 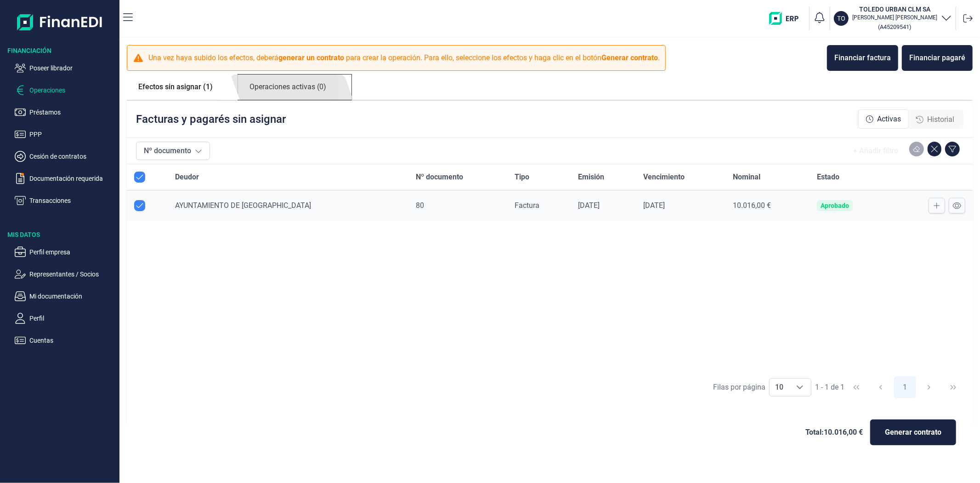 I want to click on button: Perfil empresa, so click(x=65, y=252).